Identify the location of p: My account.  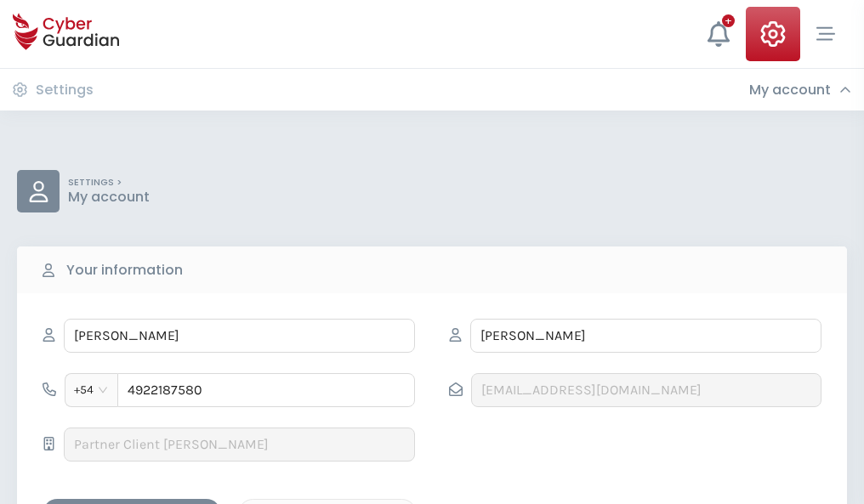
(109, 197).